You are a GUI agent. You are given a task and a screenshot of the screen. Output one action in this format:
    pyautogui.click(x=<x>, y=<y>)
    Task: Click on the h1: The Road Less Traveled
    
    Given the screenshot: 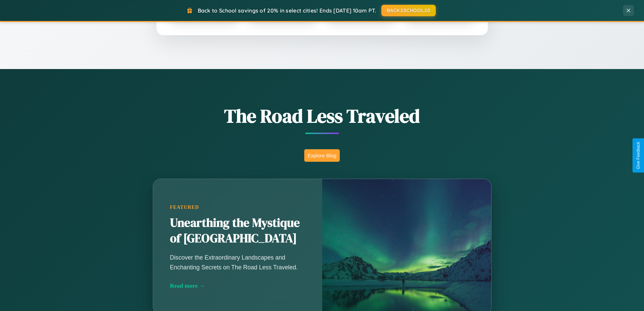 What is the action you would take?
    pyautogui.click(x=322, y=116)
    